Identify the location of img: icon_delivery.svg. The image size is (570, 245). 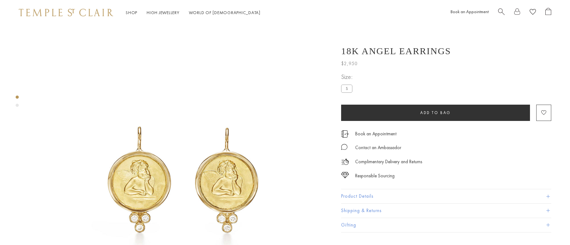
(345, 161).